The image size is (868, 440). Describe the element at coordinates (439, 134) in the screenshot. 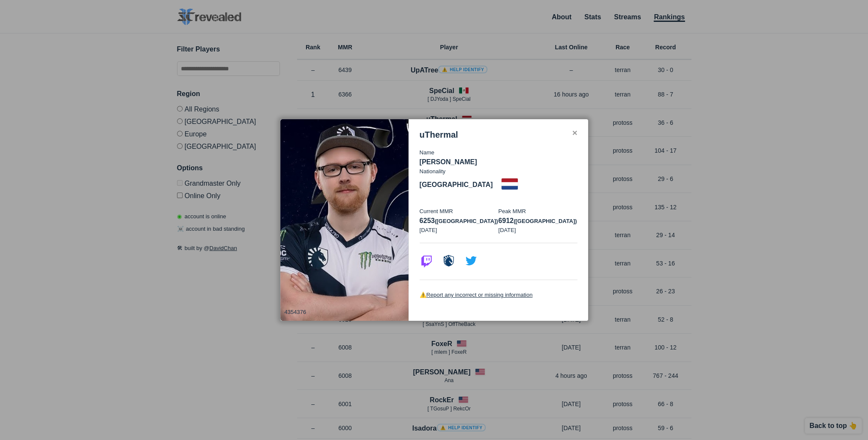

I see `h3: uThermal` at that location.